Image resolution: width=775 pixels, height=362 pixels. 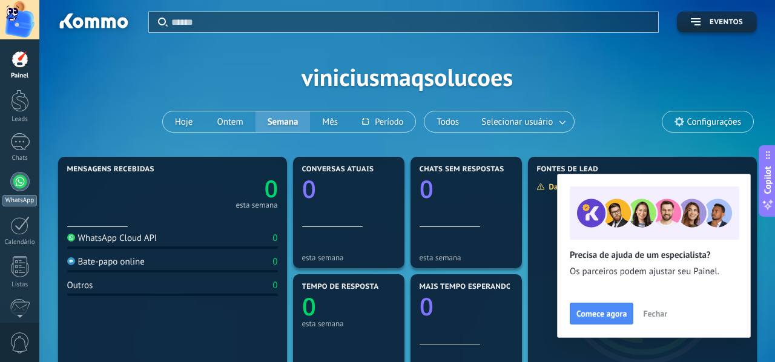 What do you see at coordinates (447, 122) in the screenshot?
I see `button: Todos` at bounding box center [447, 122].